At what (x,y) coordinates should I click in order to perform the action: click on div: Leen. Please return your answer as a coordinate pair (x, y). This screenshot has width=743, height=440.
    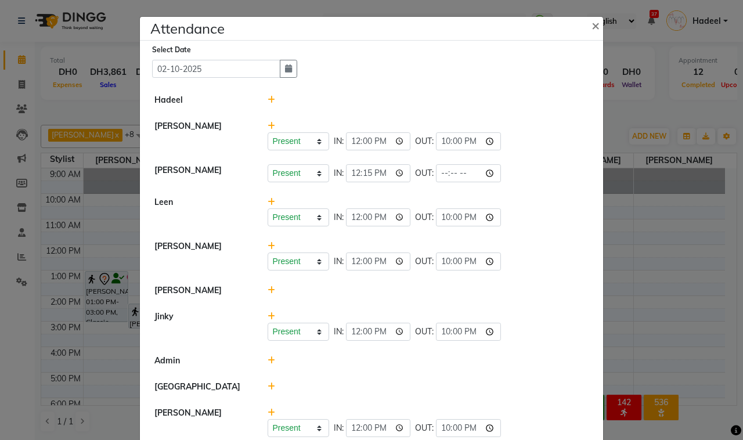
    Looking at the image, I should click on (202, 211).